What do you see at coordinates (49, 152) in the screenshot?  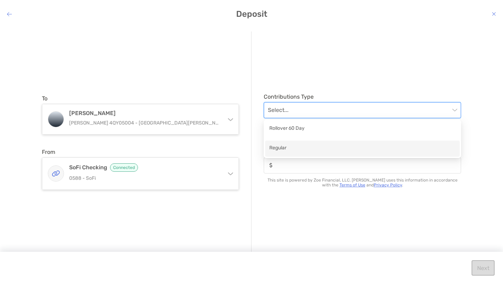 I see `label: From` at bounding box center [49, 152].